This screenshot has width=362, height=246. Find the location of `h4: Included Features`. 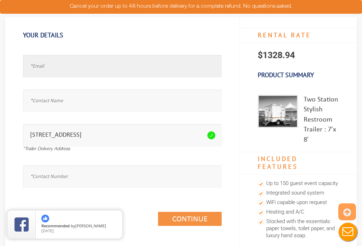

h4: Included Features is located at coordinates (298, 163).